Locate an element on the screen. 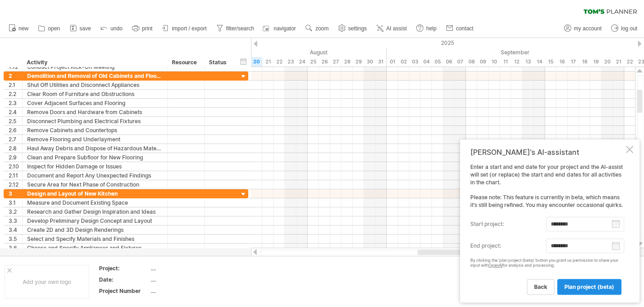 This screenshot has height=307, width=644. a: log out is located at coordinates (624, 28).